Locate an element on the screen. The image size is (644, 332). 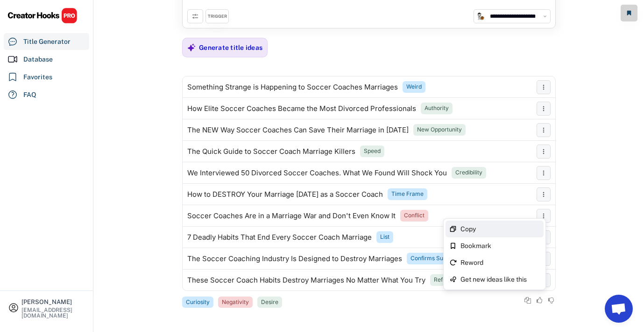
div: Desire is located at coordinates (269, 302).